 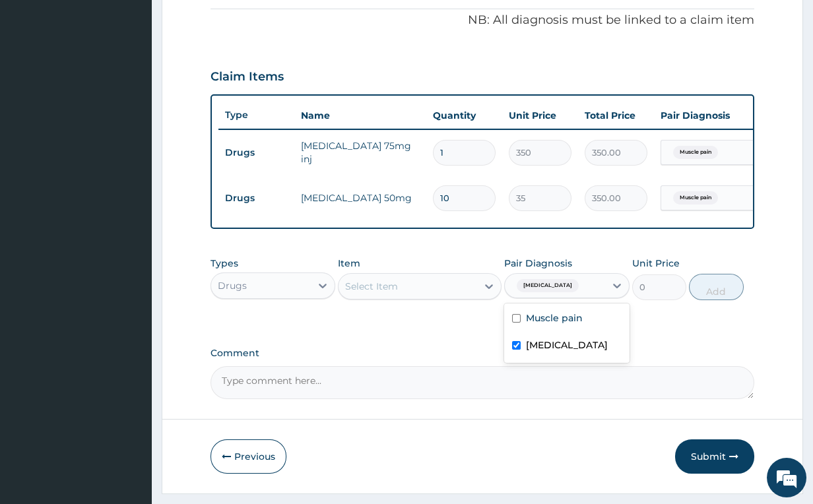 What do you see at coordinates (371, 286) in the screenshot?
I see `div: Select Item` at bounding box center [371, 286].